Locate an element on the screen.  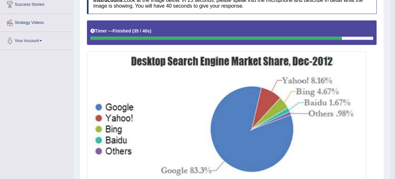
b: Finished is located at coordinates (122, 31).